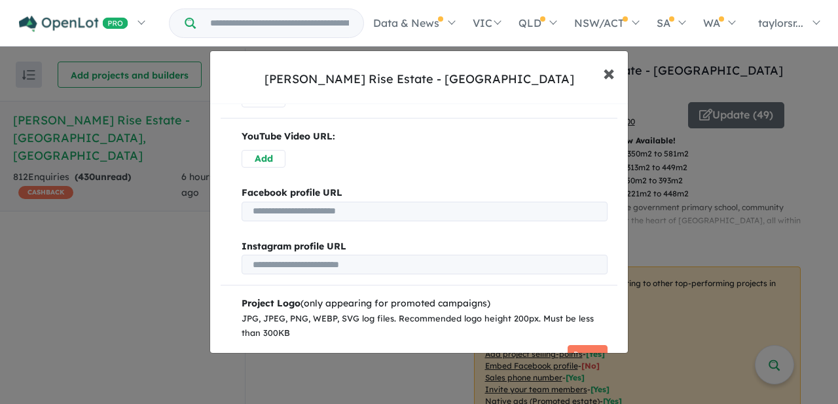 The image size is (838, 404). I want to click on div: JPG, JPEG, PNG, WEBP, SVG log files. Recommended logo height 200px. Must be less than 300KB, so click(424, 326).